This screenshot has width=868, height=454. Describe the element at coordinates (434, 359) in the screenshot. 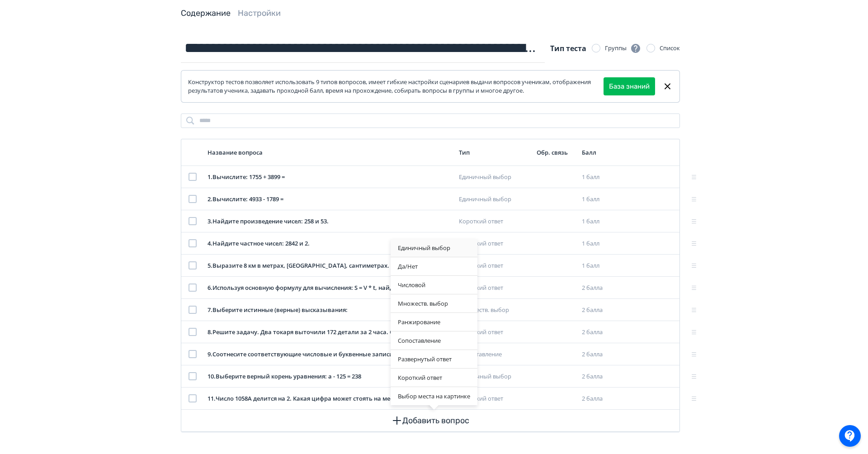

I see `div: Развернутый ответ` at that location.